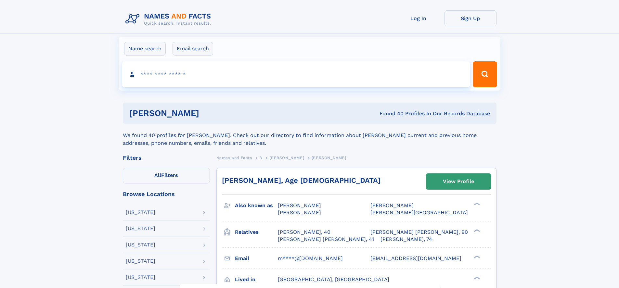 The width and height of the screenshot is (619, 288). What do you see at coordinates (418, 18) in the screenshot?
I see `a: Log In` at bounding box center [418, 18].